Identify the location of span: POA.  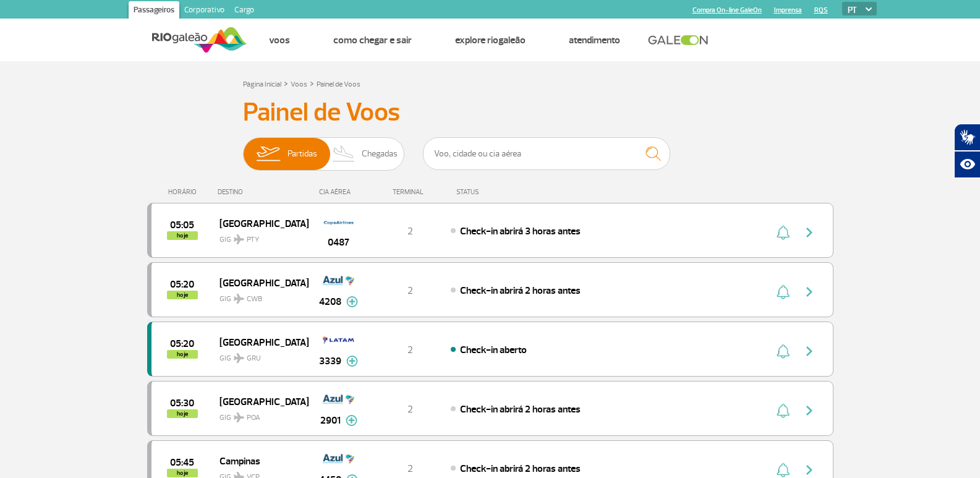
(254, 418).